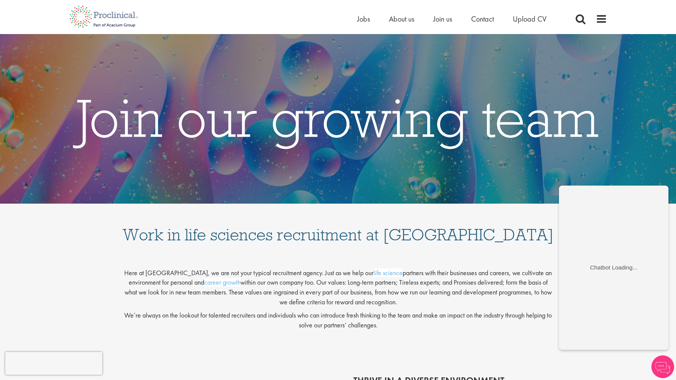 The width and height of the screenshot is (676, 380). I want to click on p: We’re always on the lookout for talented recruiters and individuals who can introduce fresh think..., so click(338, 320).